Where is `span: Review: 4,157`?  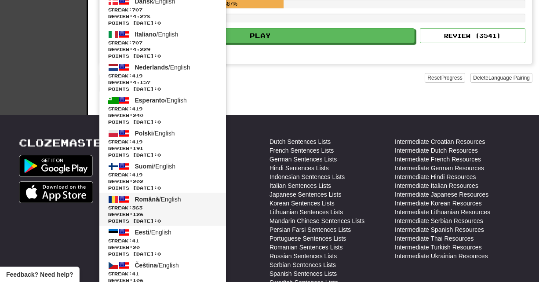
span: Review: 4,157 is located at coordinates (163, 82).